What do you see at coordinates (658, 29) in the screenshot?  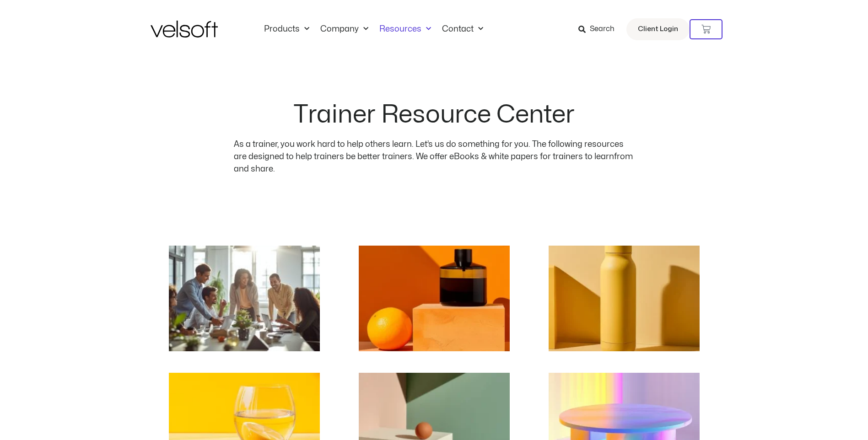 I see `span: Client Login` at bounding box center [658, 29].